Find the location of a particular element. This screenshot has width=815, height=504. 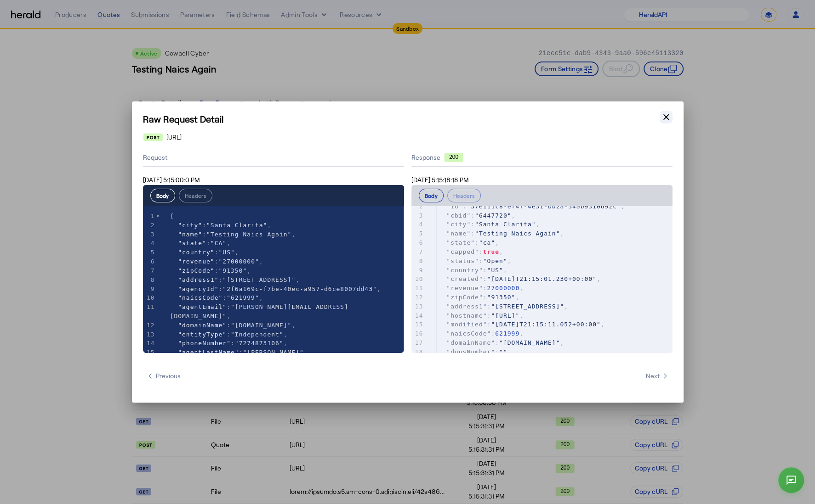

span: "address1" is located at coordinates (198, 280).